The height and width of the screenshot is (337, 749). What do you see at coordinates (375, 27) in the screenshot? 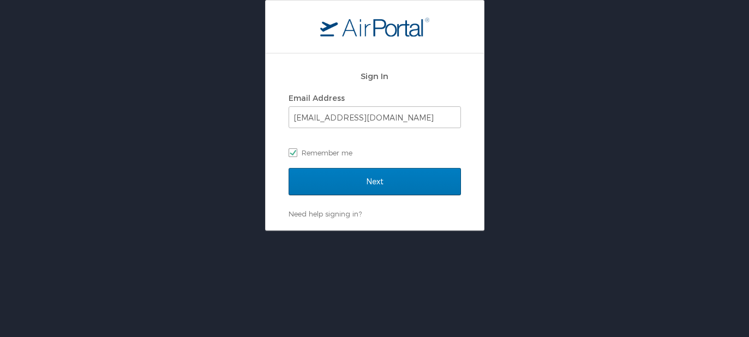
I see `img: logo` at bounding box center [375, 27].